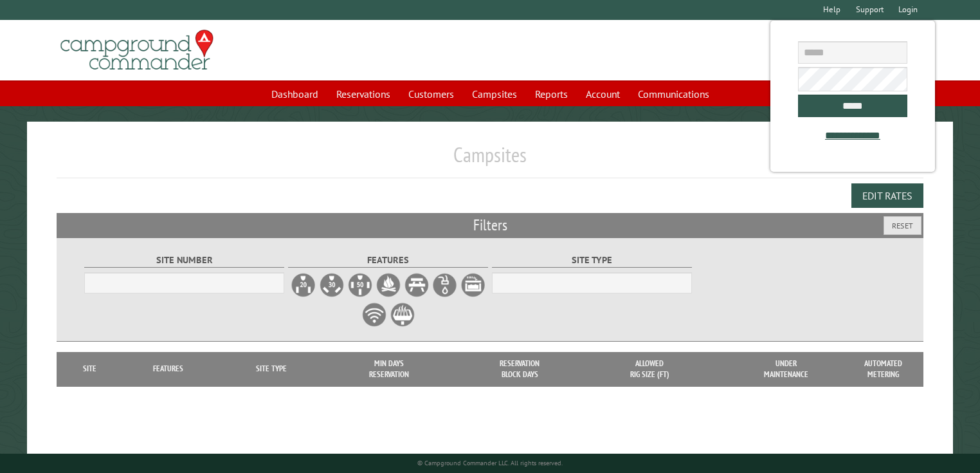 Image resolution: width=980 pixels, height=473 pixels. Describe the element at coordinates (374, 315) in the screenshot. I see `label: WiFi Service` at that location.